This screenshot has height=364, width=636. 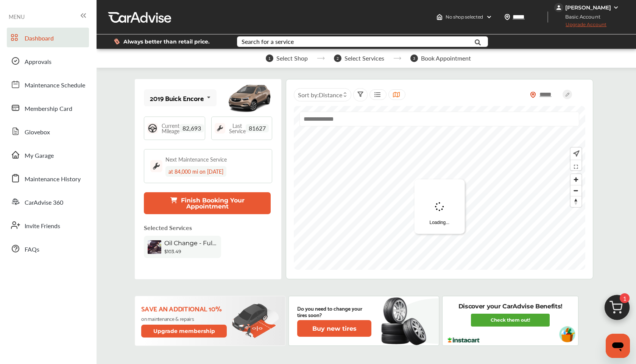 What do you see at coordinates (257, 128) in the screenshot?
I see `span: 81627` at bounding box center [257, 128].